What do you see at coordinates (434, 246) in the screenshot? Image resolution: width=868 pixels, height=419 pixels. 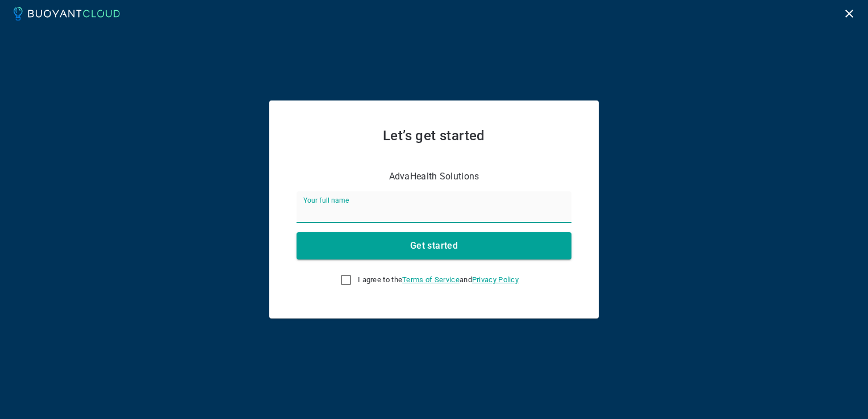 I see `h4: Get started` at bounding box center [434, 246].